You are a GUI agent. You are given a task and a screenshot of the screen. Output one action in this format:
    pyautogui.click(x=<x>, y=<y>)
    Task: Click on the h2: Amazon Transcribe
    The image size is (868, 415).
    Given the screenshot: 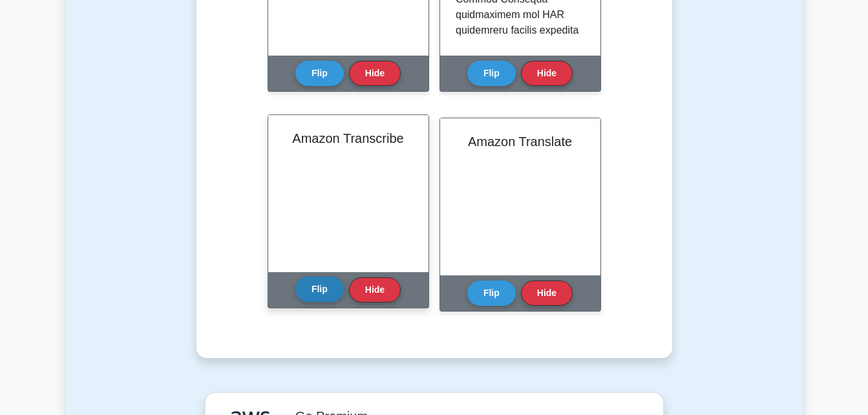 What is the action you would take?
    pyautogui.click(x=349, y=139)
    